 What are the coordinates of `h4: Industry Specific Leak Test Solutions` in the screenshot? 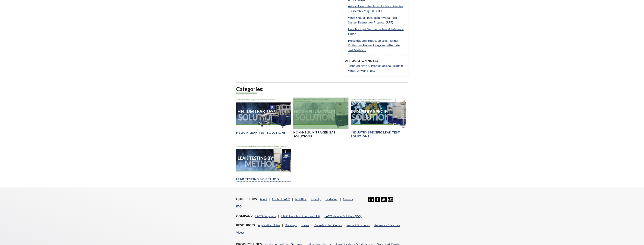 It's located at (378, 134).